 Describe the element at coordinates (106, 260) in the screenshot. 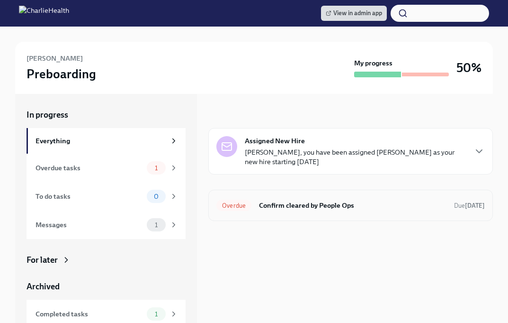

I see `a: For later` at that location.